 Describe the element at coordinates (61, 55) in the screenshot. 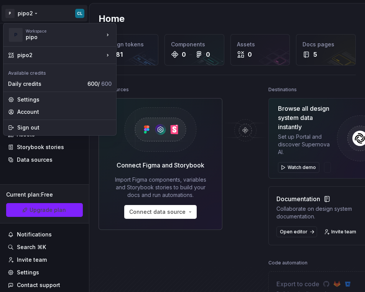

I see `div: pipo2` at that location.